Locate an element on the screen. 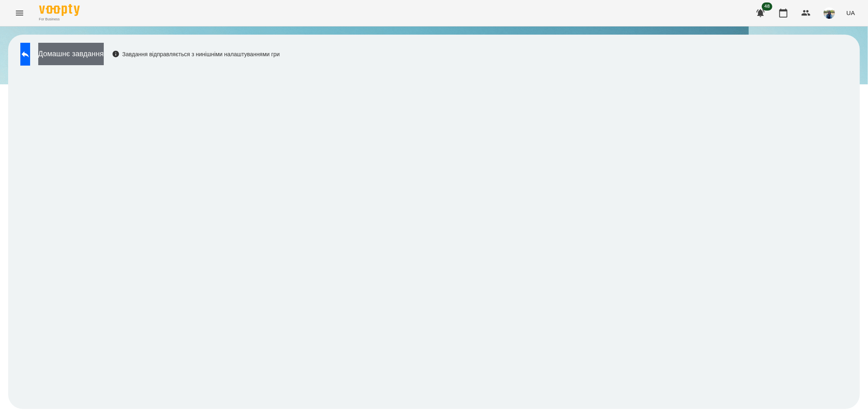 The width and height of the screenshot is (868, 416). span: For Business is located at coordinates (60, 19).